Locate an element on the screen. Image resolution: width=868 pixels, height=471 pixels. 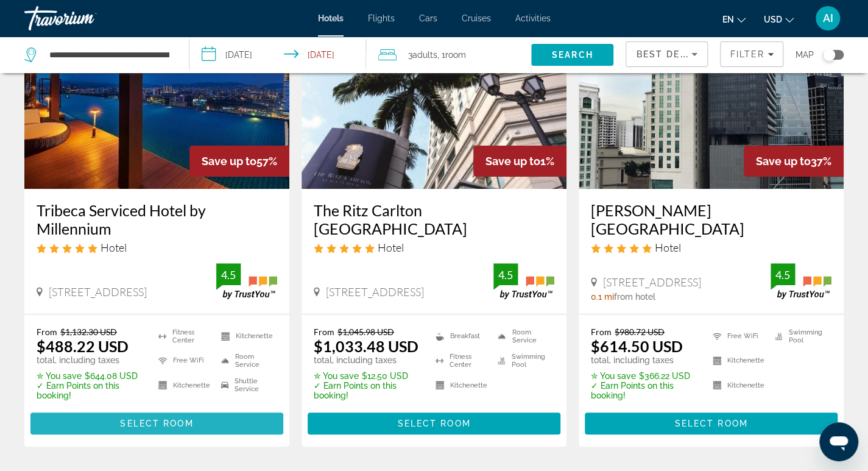
span: , 1 is located at coordinates (450, 55).